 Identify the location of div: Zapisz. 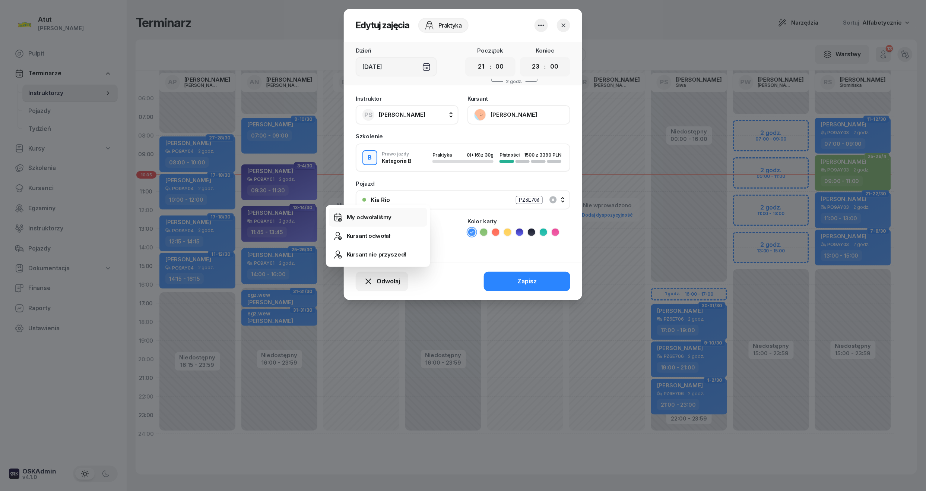
(527, 281).